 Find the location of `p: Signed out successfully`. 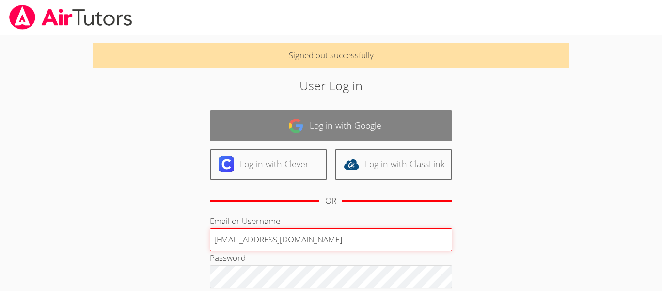

p: Signed out successfully is located at coordinates (331, 55).